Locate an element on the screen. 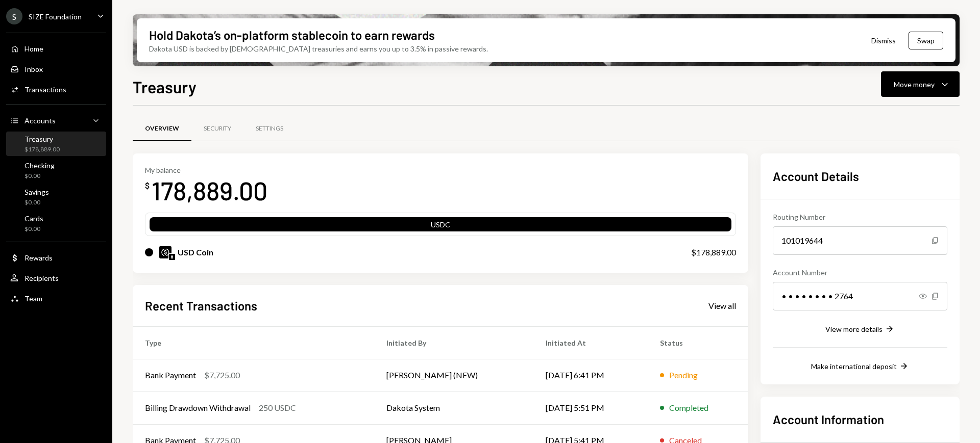 Image resolution: width=980 pixels, height=443 pixels. th: Initiated By is located at coordinates (454, 343).